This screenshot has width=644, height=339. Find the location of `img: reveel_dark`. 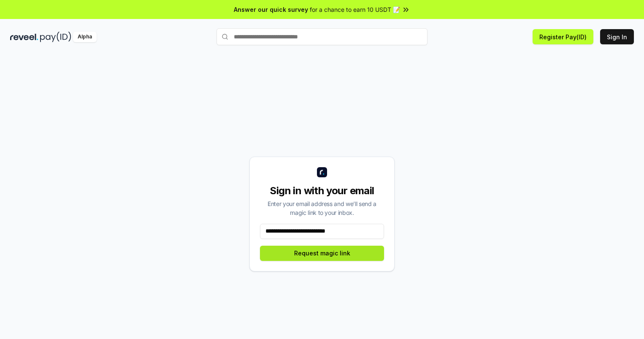

img: reveel_dark is located at coordinates (24, 37).